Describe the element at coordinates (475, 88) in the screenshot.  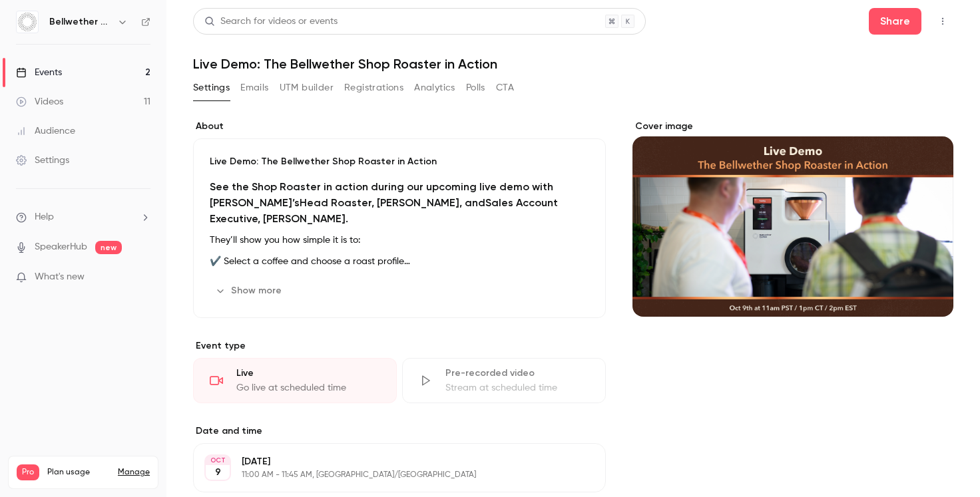
I see `button: Polls` at that location.